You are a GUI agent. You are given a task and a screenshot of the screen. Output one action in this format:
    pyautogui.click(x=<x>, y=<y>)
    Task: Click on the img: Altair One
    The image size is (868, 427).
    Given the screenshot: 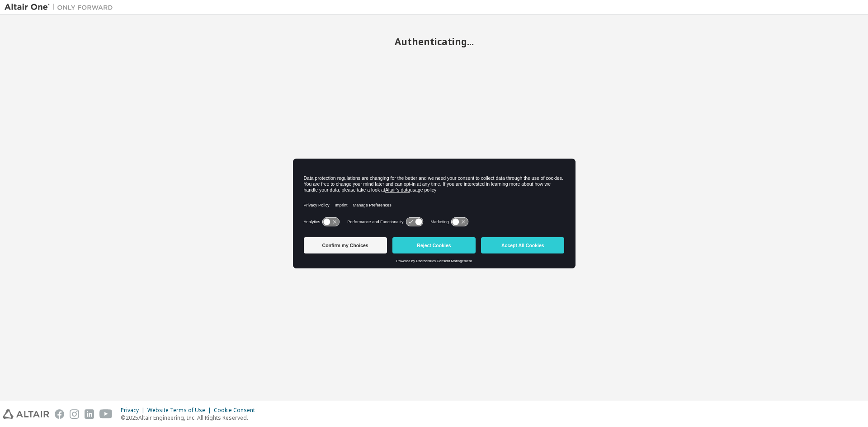 What is the action you would take?
    pyautogui.click(x=61, y=8)
    